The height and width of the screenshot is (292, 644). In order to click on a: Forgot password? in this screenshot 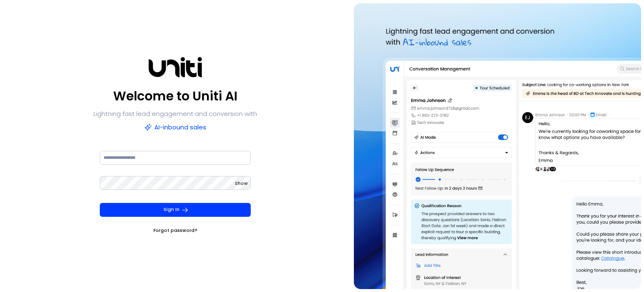, I will do `click(176, 231)`.